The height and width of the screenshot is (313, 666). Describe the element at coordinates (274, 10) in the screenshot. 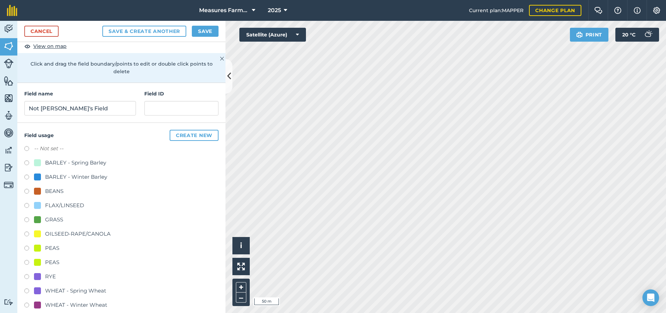

I see `span: 2025` at that location.